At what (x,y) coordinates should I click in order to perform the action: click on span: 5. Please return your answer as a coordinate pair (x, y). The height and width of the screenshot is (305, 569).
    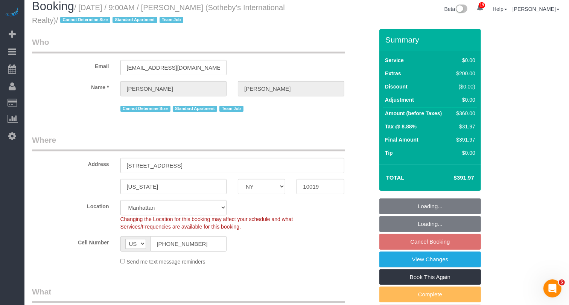
    Looking at the image, I should click on (562, 282).